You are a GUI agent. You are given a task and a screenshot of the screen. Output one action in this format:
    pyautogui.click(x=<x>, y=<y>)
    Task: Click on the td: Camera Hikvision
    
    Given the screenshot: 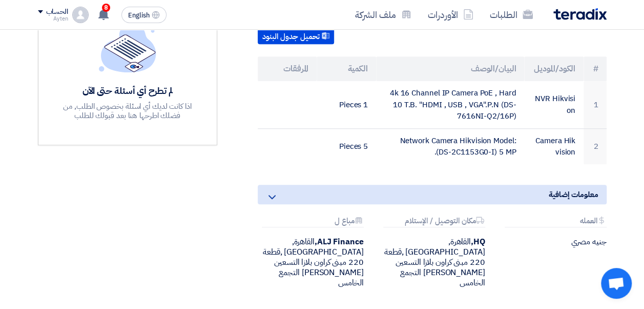 What is the action you would take?
    pyautogui.click(x=554, y=146)
    